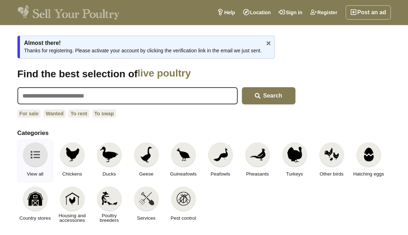  Describe the element at coordinates (146, 47) in the screenshot. I see `div: Thanks for registering. Please activate your account by clicking the verification link in the ema...` at that location.